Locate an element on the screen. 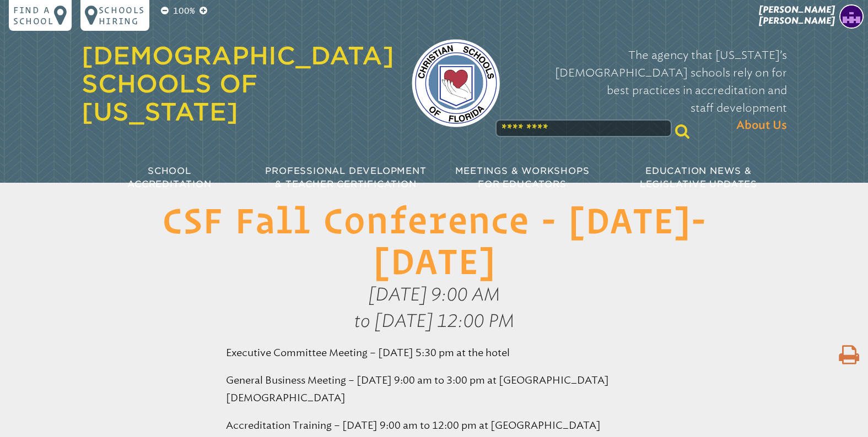  p: Schools Hiring is located at coordinates (122, 15).